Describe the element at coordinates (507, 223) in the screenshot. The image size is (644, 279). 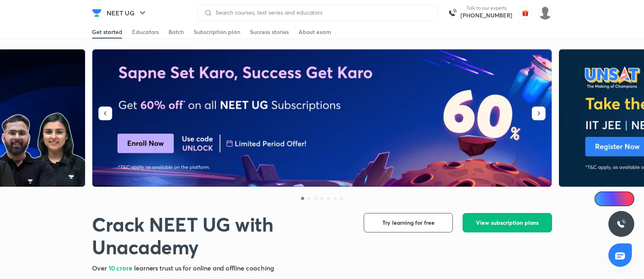
I see `button: View subscription plans` at that location.